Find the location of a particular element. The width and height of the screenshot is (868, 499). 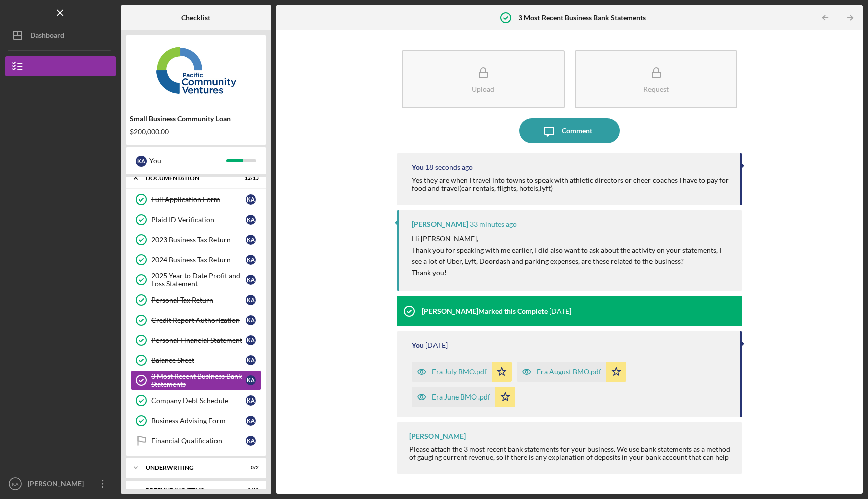

time: 2025-09-30 17:27 is located at coordinates (560, 311).